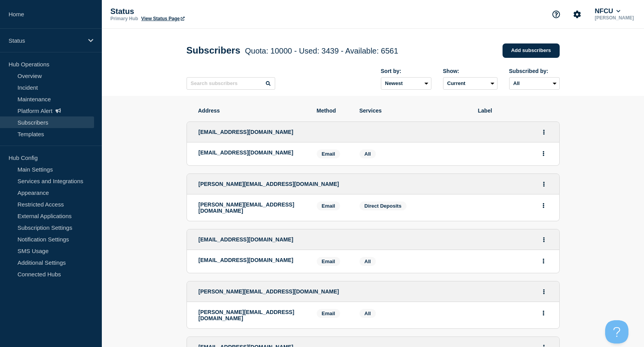  What do you see at coordinates (406, 83) in the screenshot?
I see `select: Sort by` at bounding box center [406, 83].